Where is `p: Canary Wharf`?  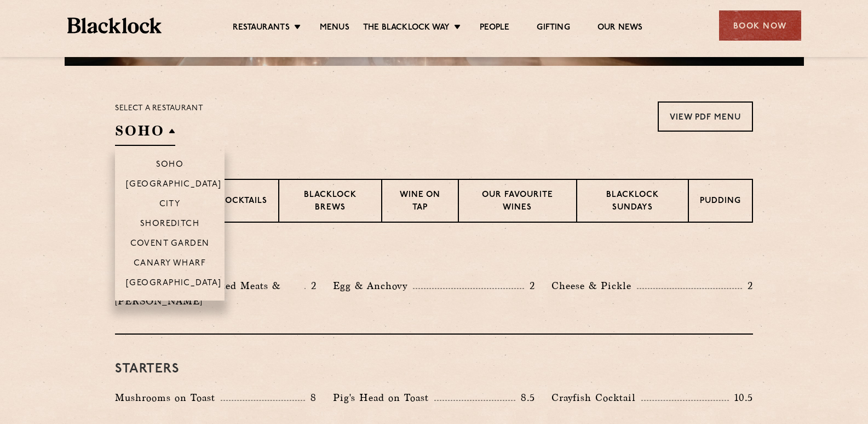 p: Canary Wharf is located at coordinates (170, 265).